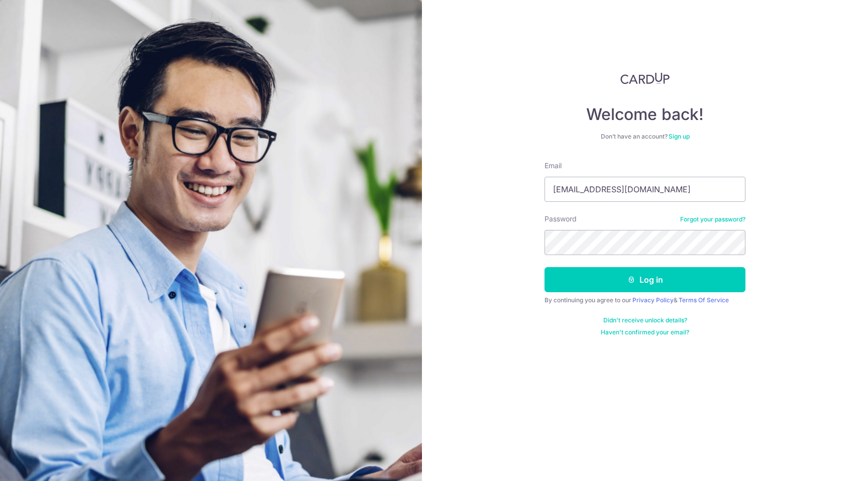 The width and height of the screenshot is (868, 481). What do you see at coordinates (553, 166) in the screenshot?
I see `label: Email` at bounding box center [553, 166].